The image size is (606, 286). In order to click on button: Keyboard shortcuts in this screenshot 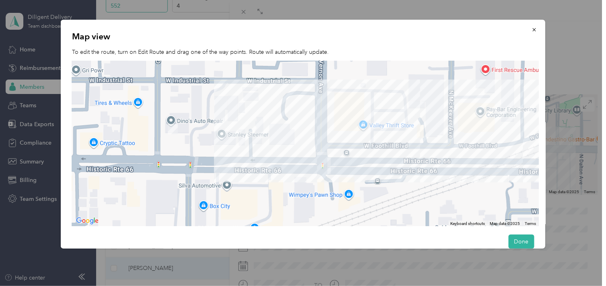, I will do `click(467, 224)`.